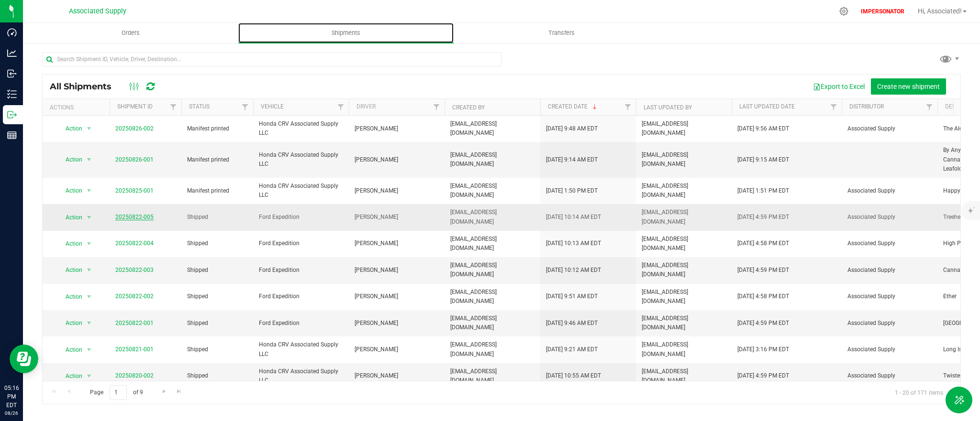 The width and height of the screenshot is (980, 421). I want to click on inline-svg: Outbound, so click(12, 115).